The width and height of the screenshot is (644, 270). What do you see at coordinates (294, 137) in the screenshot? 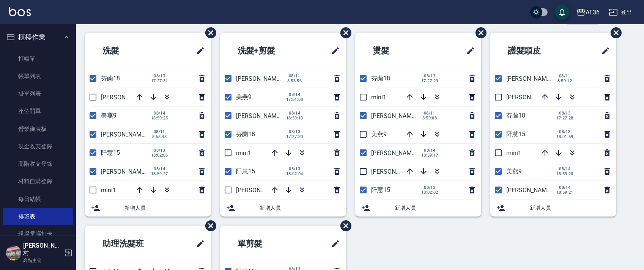
I see `span: 17:27:30` at bounding box center [294, 137].